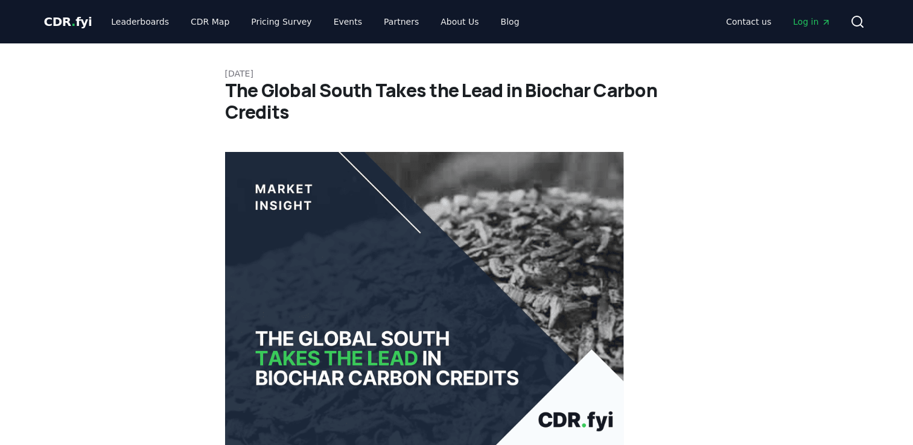 The width and height of the screenshot is (913, 445). I want to click on a: Pricing Survey, so click(281, 22).